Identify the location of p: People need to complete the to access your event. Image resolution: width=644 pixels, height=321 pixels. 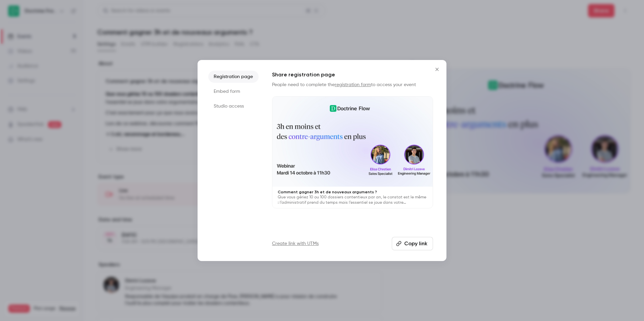
(353, 85).